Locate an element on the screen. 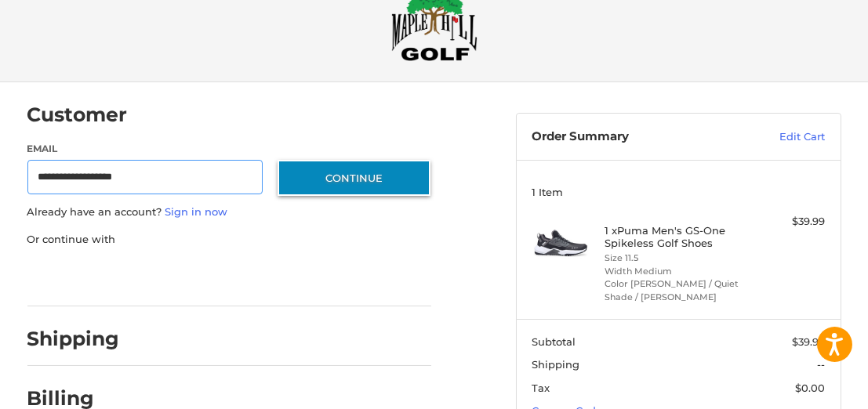  a: Edit Cart is located at coordinates (778, 137).